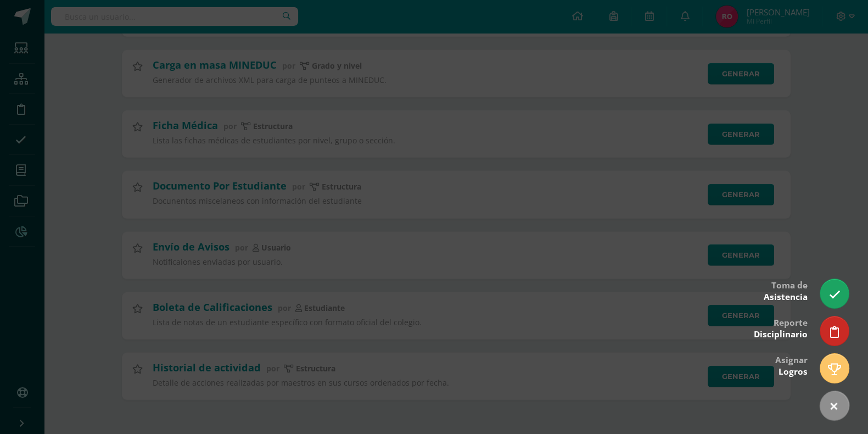 The width and height of the screenshot is (868, 434). I want to click on div: Toma de, so click(785, 290).